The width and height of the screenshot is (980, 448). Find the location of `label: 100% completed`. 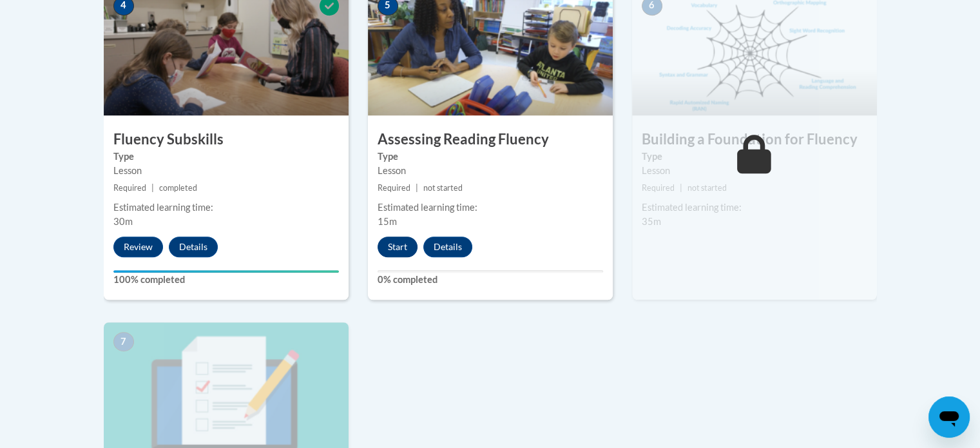

label: 100% completed is located at coordinates (226, 280).